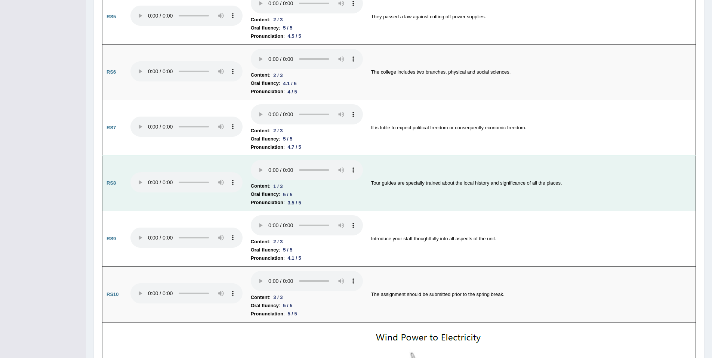  What do you see at coordinates (111, 72) in the screenshot?
I see `b: RS6` at bounding box center [111, 72].